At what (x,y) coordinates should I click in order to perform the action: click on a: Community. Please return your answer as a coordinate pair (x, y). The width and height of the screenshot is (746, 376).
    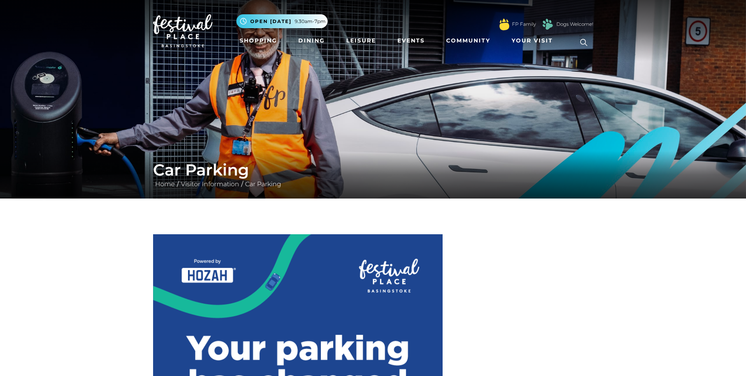
    Looking at the image, I should click on (468, 40).